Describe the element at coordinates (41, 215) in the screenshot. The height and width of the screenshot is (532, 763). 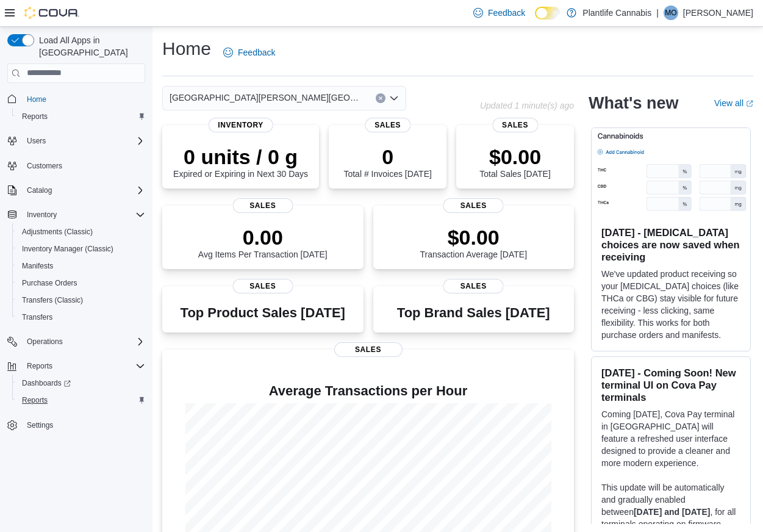
I see `button: Inventory` at that location.